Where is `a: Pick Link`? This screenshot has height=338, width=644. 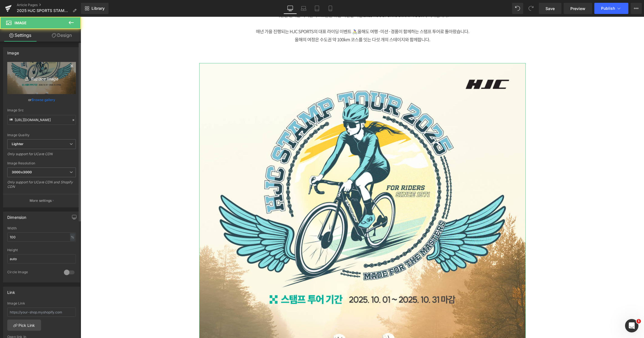
a: Pick Link is located at coordinates (24, 325).